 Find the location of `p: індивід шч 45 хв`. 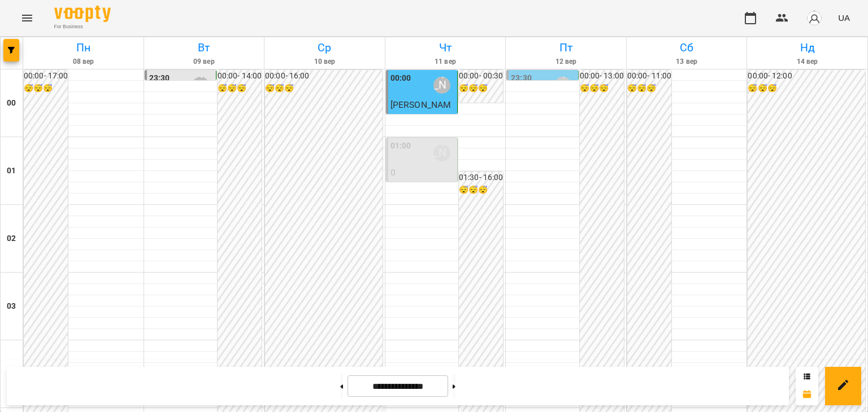

p: індивід шч 45 хв is located at coordinates (423, 192).